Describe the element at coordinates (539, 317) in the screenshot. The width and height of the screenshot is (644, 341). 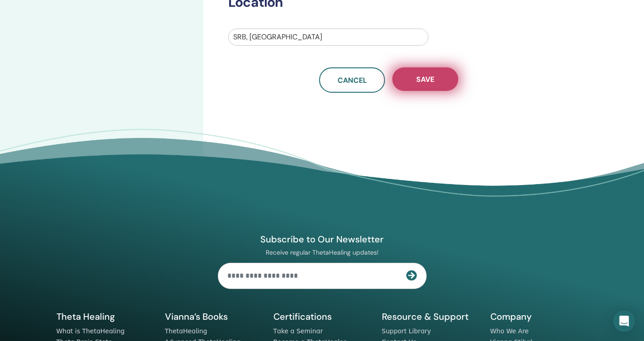
I see `h5: Company` at that location.